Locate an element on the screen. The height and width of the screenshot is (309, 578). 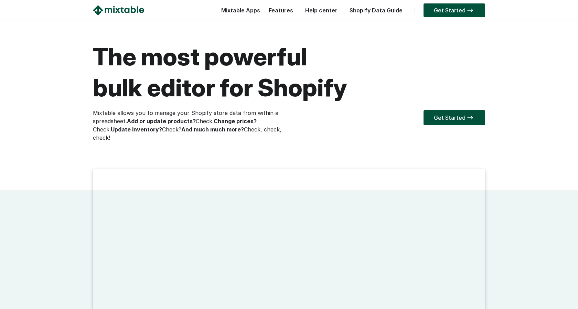
strong: Update inventory? is located at coordinates (136, 129).